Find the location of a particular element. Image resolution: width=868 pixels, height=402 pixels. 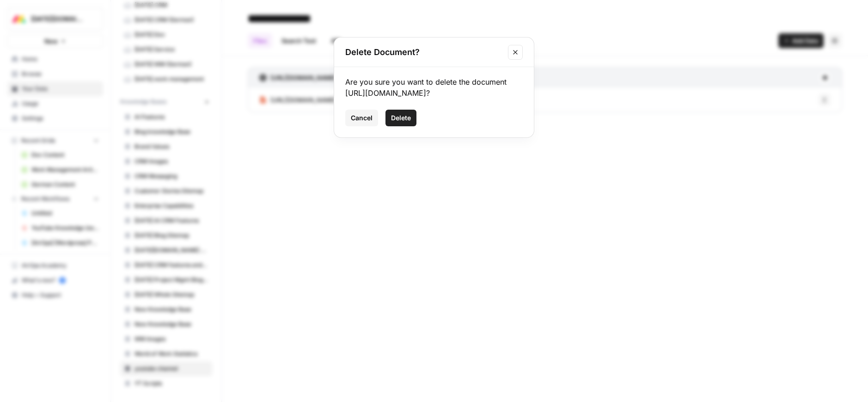

button: Close modal is located at coordinates (515, 53).